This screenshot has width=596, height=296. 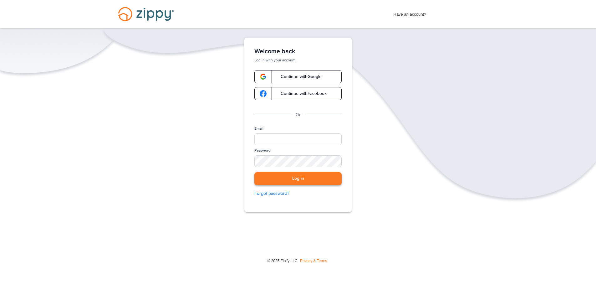 I want to click on input: Password, so click(x=298, y=161).